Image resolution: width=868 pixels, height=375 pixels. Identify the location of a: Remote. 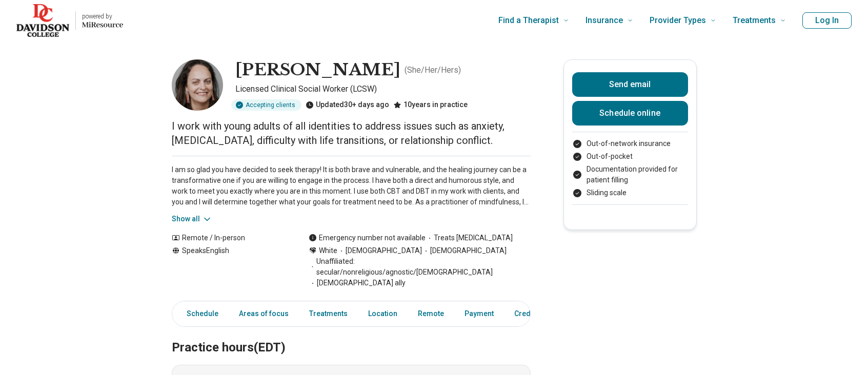
(430, 314).